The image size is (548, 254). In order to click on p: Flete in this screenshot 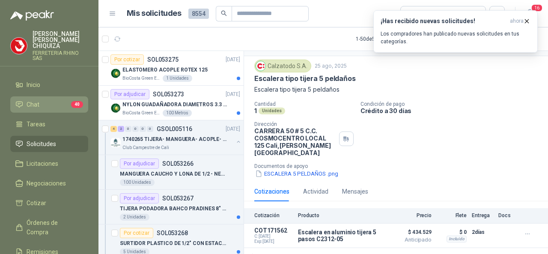, I will do `click(451, 215)`.